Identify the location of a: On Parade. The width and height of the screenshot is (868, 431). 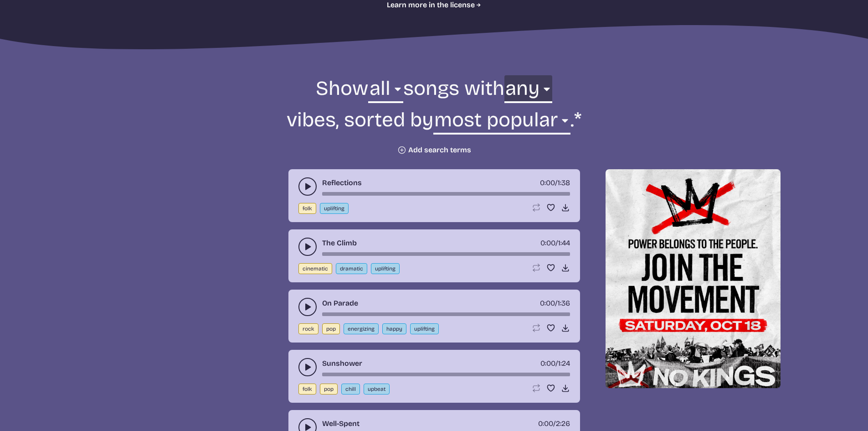
(340, 303).